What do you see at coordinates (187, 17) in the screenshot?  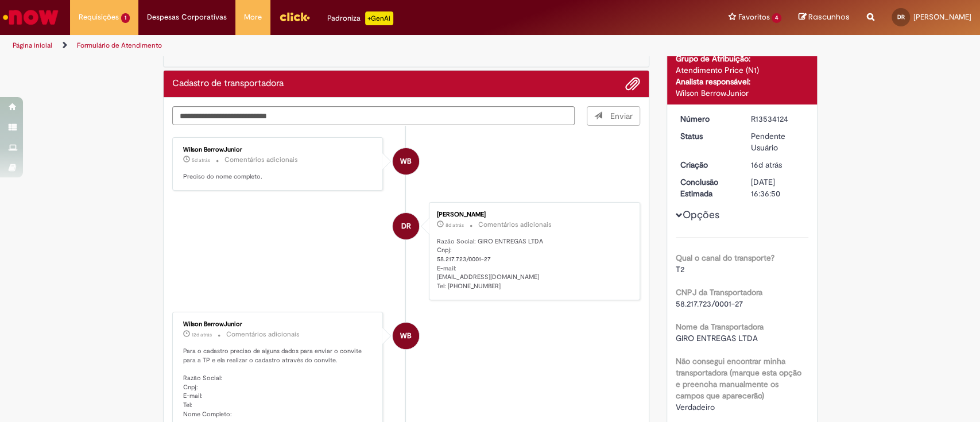 I see `span: Despesas Corporativas` at bounding box center [187, 17].